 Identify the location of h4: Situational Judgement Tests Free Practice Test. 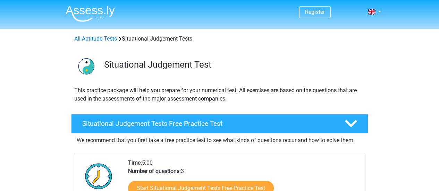
(208, 124).